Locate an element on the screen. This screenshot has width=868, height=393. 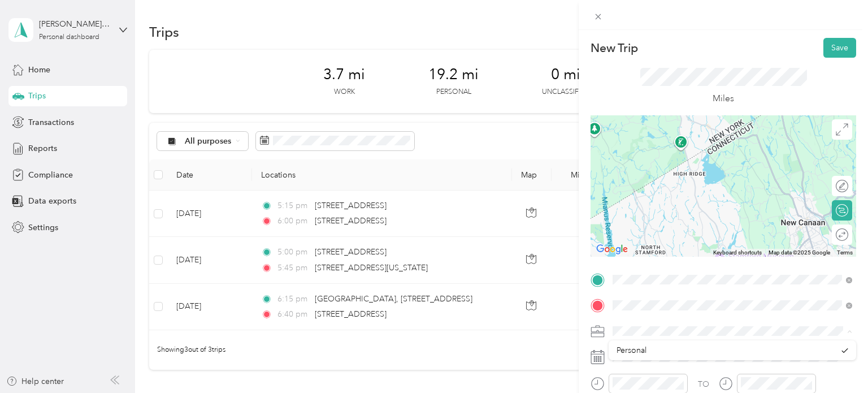
img: Google is located at coordinates (612, 249).